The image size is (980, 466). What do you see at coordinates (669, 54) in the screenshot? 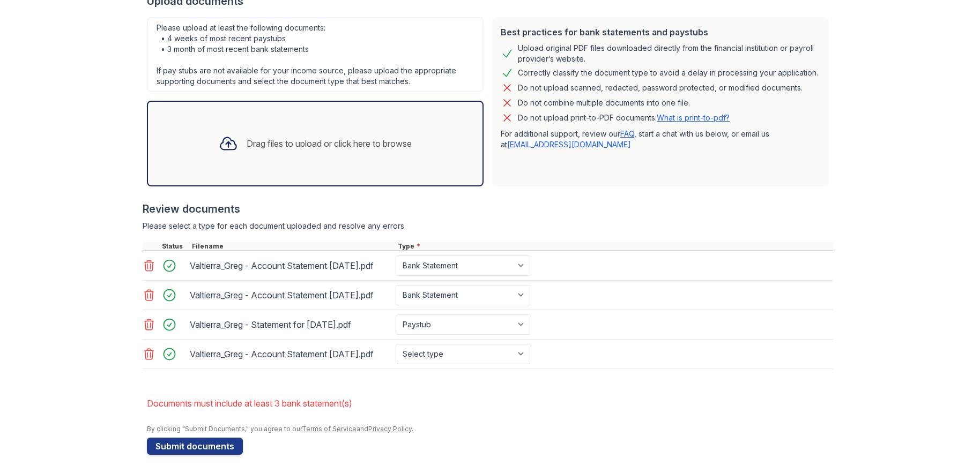
I see `div: Upload original PDF files downloaded directly from the financial institution or payroll provider’...` at bounding box center [669, 54].